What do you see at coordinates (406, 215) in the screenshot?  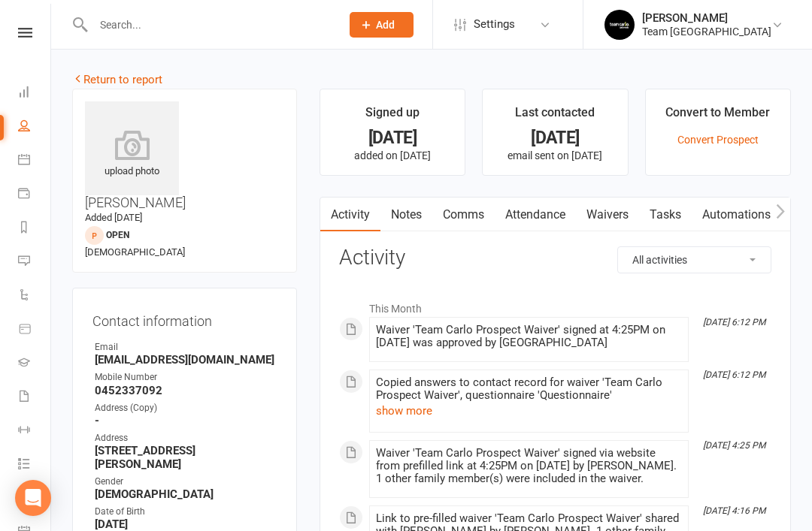 I see `a: Notes` at bounding box center [406, 215].